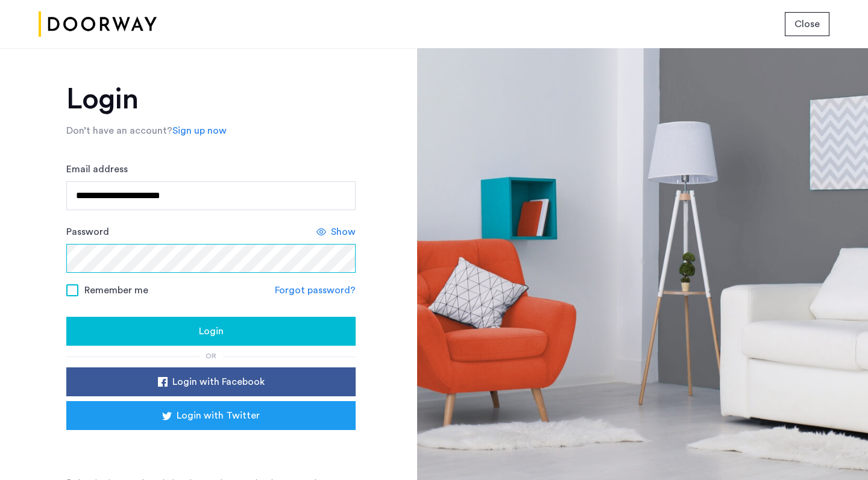 Image resolution: width=868 pixels, height=480 pixels. What do you see at coordinates (343, 232) in the screenshot?
I see `span: Show` at bounding box center [343, 232].